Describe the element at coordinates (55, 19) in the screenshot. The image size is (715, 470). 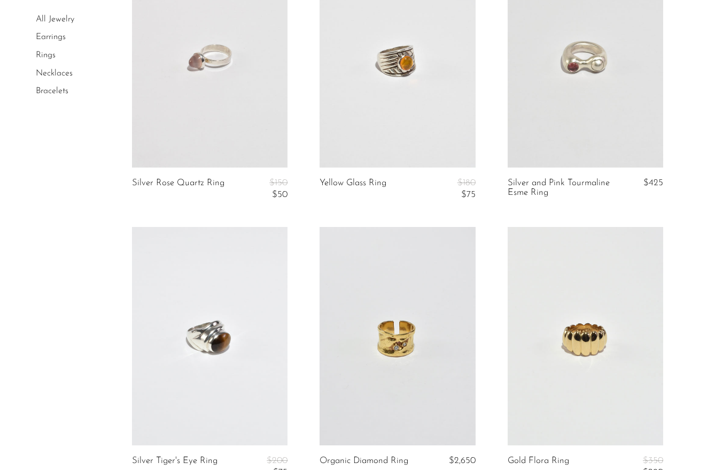
I see `a: All Jewelry` at that location.